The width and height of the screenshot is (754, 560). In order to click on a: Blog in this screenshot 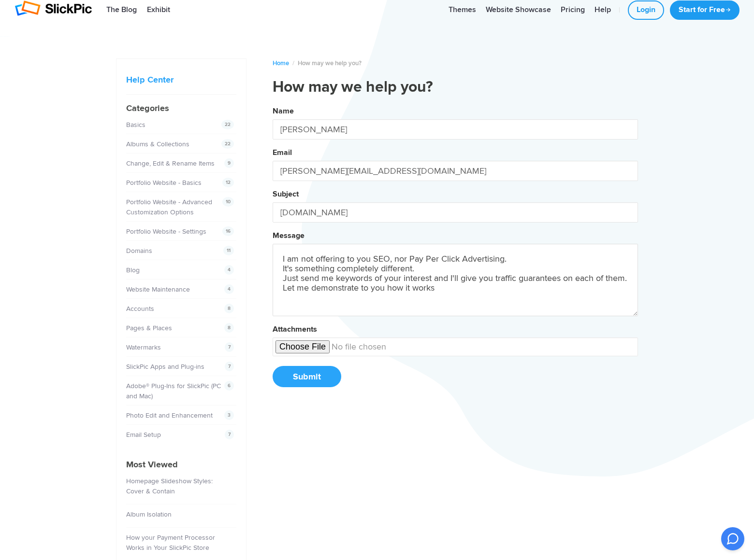, I will do `click(133, 270)`.